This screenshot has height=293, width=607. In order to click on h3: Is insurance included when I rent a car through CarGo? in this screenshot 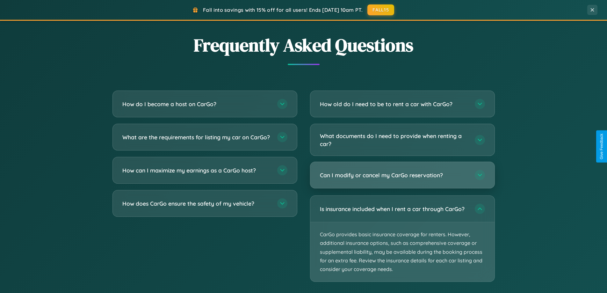, I will do `click(394, 209)`.